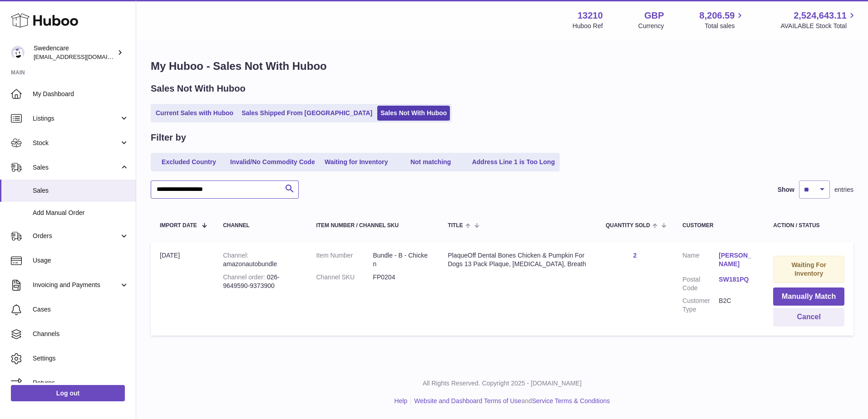 Image resolution: width=868 pixels, height=419 pixels. I want to click on span: Channels, so click(81, 334).